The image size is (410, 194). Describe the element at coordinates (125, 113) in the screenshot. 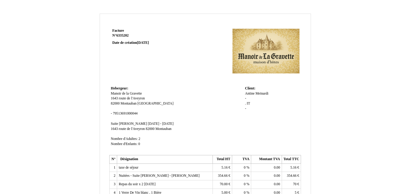

I see `span: 79513691000044` at that location.